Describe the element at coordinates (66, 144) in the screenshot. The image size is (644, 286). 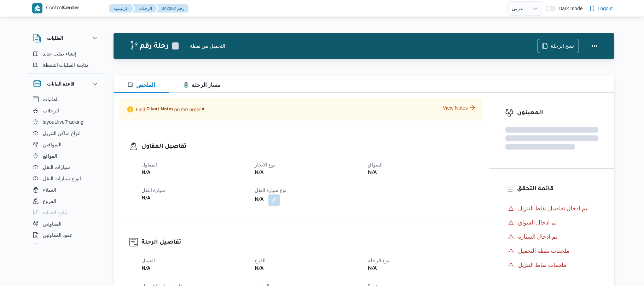
I see `button: السواقين` at that location.